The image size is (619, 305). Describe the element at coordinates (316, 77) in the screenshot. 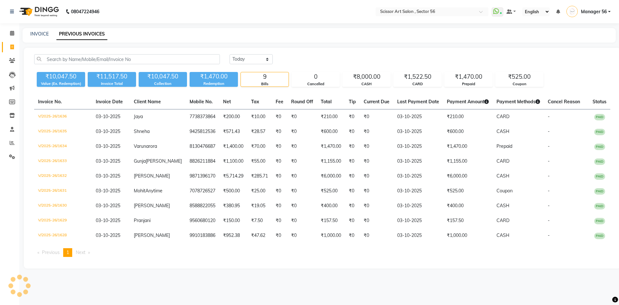

I see `div: 0` at that location.